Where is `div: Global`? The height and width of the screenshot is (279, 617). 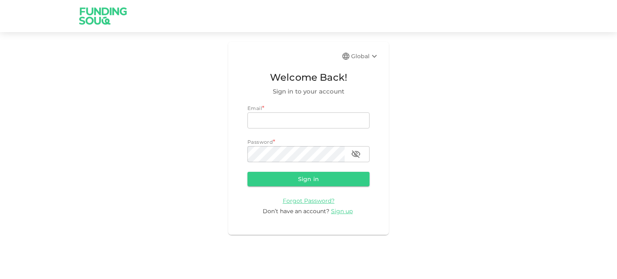
div: Global is located at coordinates (365, 56).